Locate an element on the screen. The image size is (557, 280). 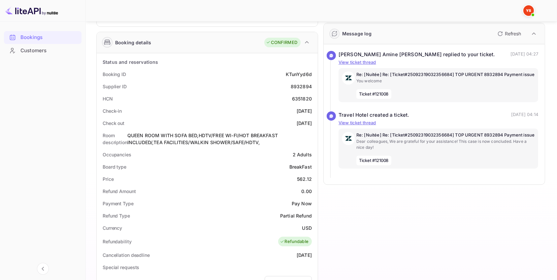
div: 562.12 is located at coordinates (304, 179).